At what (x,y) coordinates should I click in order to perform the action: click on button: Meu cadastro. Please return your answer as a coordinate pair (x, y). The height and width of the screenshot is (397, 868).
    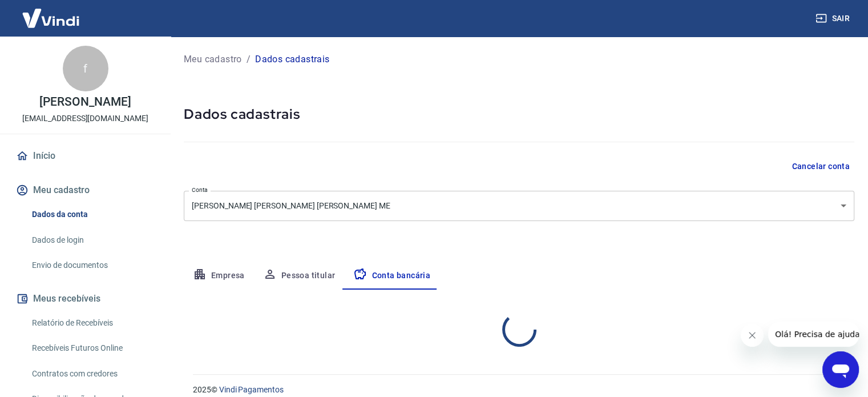
    Looking at the image, I should click on (85, 190).